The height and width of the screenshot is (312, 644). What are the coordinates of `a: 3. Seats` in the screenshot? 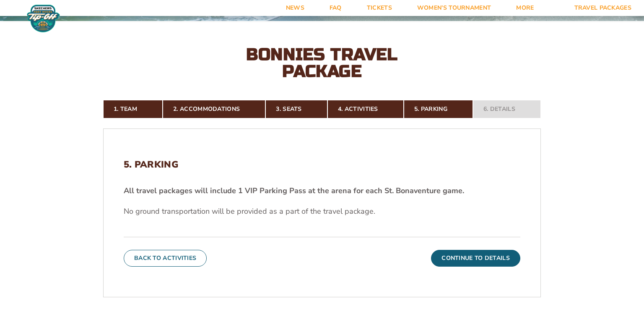 It's located at (296, 109).